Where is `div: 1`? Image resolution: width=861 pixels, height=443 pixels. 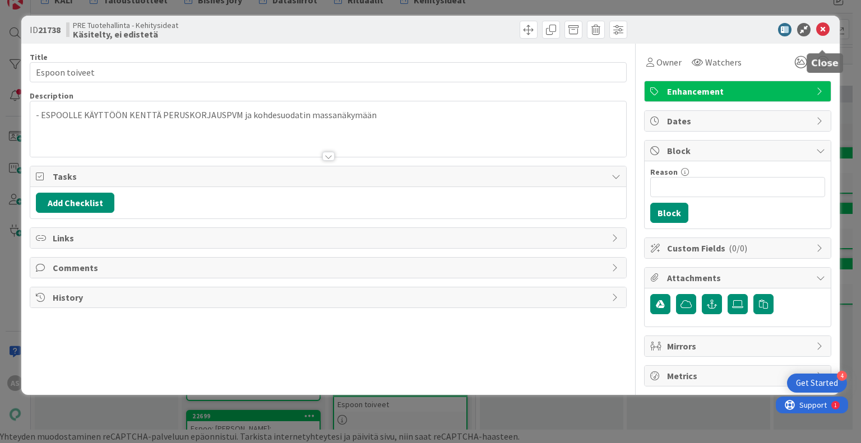
div: 1 is located at coordinates (59, 9).